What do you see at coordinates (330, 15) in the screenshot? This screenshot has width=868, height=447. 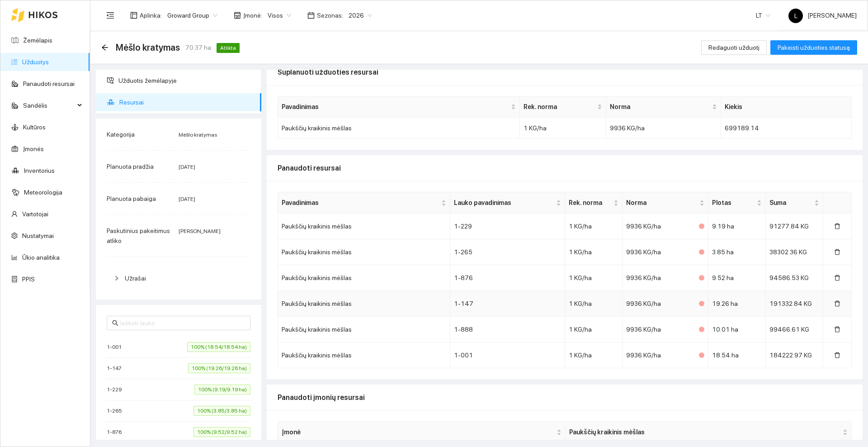 I see `span: Sezonas :` at bounding box center [330, 15].